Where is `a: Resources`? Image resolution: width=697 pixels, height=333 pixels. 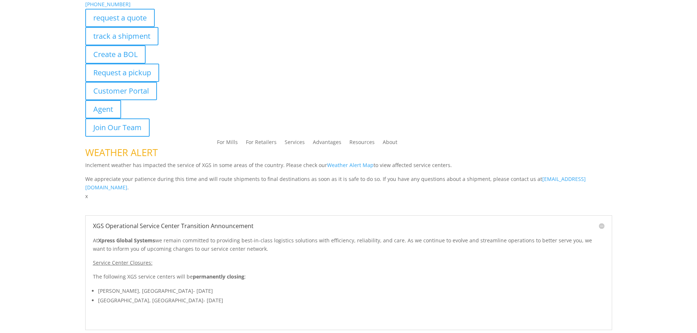 a: Resources is located at coordinates (362, 144).